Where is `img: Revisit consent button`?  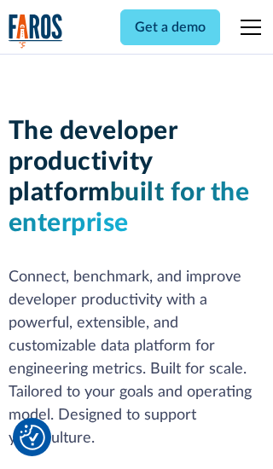
img: Revisit consent button is located at coordinates (32, 437).